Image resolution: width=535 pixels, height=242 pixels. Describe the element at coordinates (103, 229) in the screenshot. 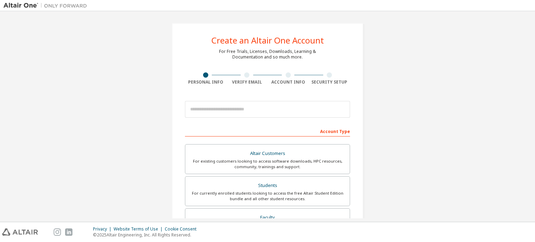

I see `div: Privacy` at that location.